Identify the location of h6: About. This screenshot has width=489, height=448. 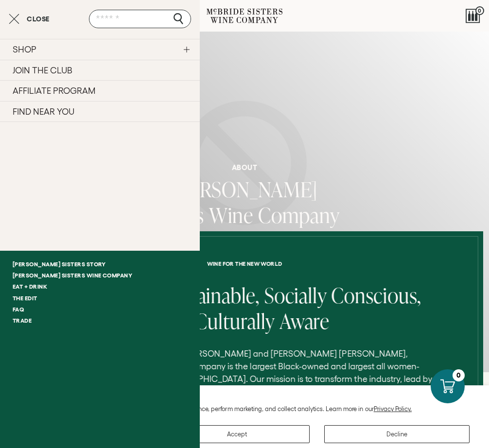
(244, 168).